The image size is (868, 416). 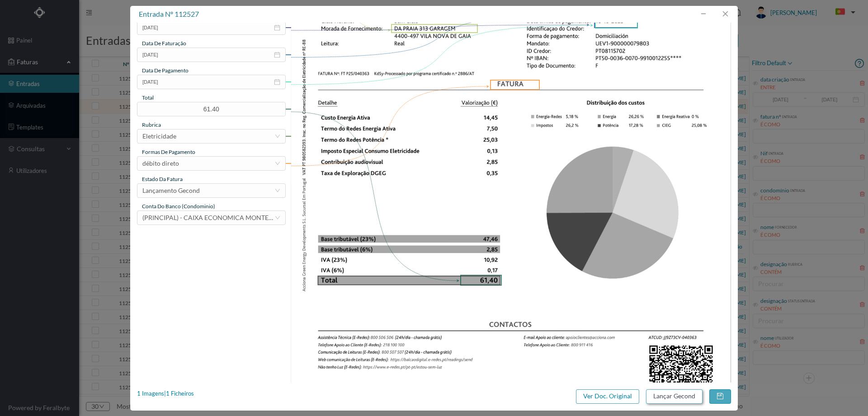 What do you see at coordinates (608, 396) in the screenshot?
I see `button: Ver Doc. Original` at bounding box center [608, 396].